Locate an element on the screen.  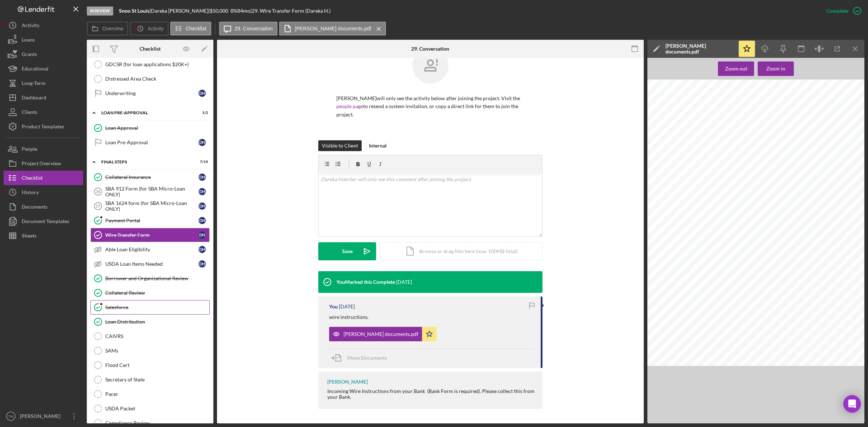
button: Visible to Client is located at coordinates (340, 146).